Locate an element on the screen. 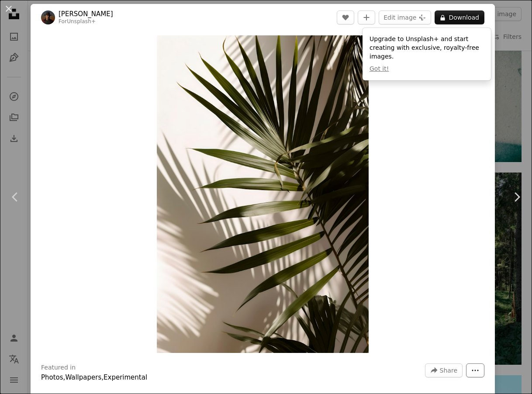 This screenshot has height=394, width=532. button: Zoom in on this image is located at coordinates (262, 194).